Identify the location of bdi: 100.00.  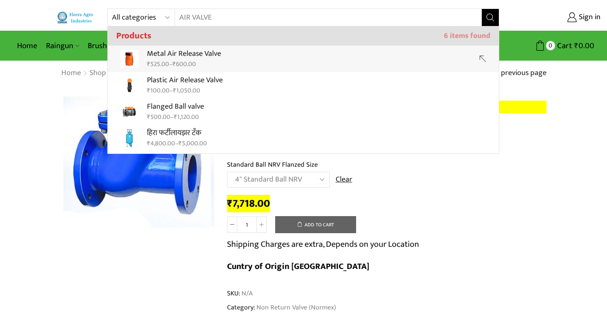
(158, 90).